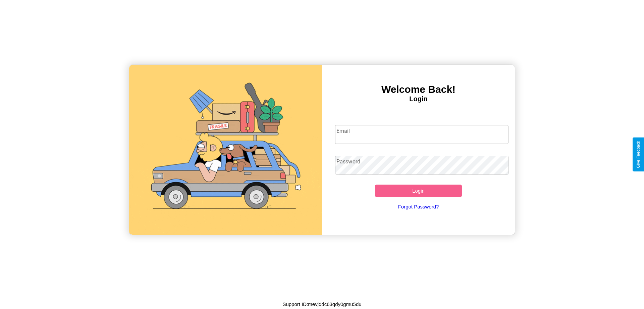  What do you see at coordinates (419, 206) in the screenshot?
I see `a: Forgot Password?` at bounding box center [419, 206].